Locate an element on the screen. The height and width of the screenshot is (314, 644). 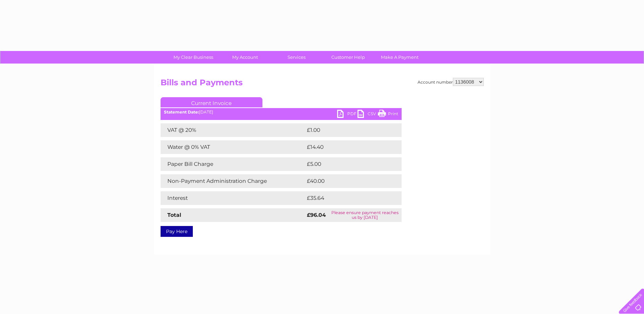
td: Interest is located at coordinates (233, 198).